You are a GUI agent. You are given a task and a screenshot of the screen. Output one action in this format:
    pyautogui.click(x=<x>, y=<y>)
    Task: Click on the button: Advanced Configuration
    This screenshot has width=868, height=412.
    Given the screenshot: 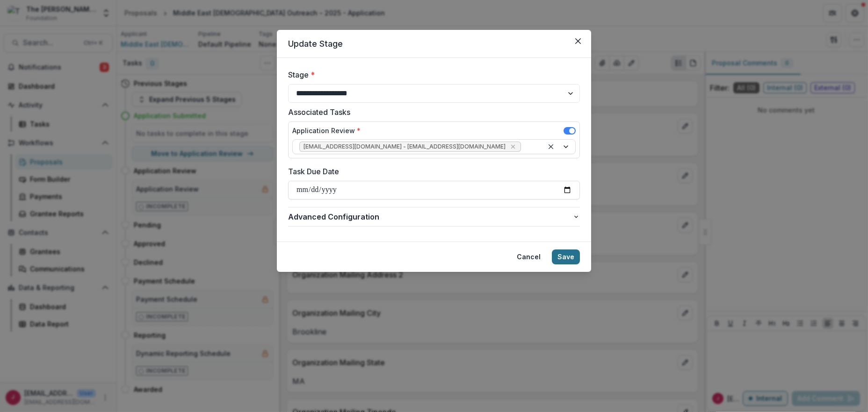 What is the action you would take?
    pyautogui.click(x=434, y=217)
    